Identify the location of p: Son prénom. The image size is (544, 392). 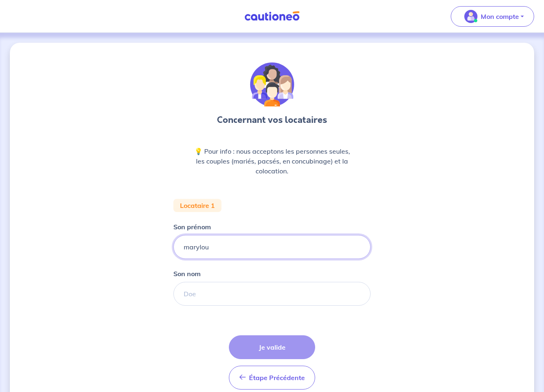
(192, 227).